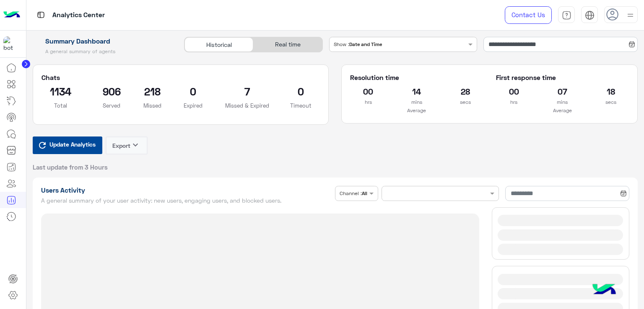 The image size is (644, 309). What do you see at coordinates (611, 91) in the screenshot?
I see `h2: 18` at bounding box center [611, 91].